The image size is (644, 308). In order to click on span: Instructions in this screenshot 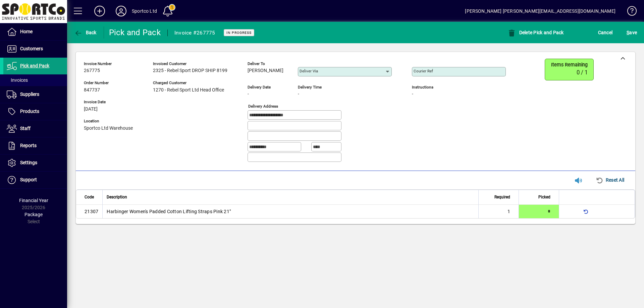, I will do `click(459, 87)`.